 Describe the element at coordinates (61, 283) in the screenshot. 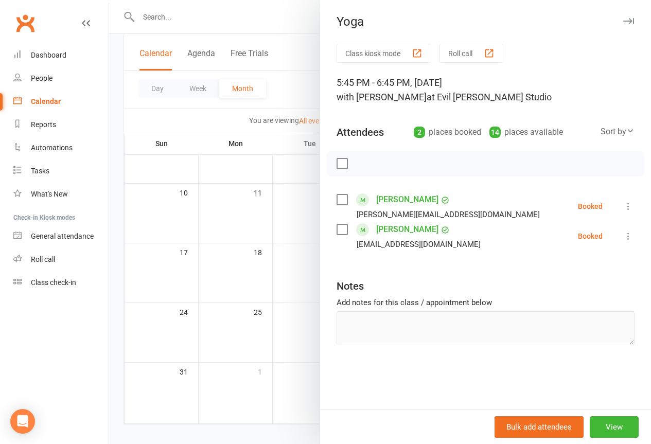

I see `a: Class kiosk mode` at that location.